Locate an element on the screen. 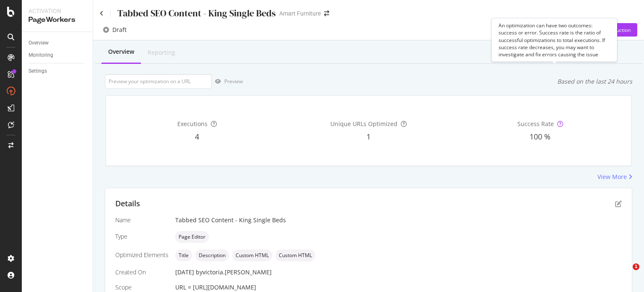 The width and height of the screenshot is (644, 292). div: Amart Furniture is located at coordinates (300, 13).